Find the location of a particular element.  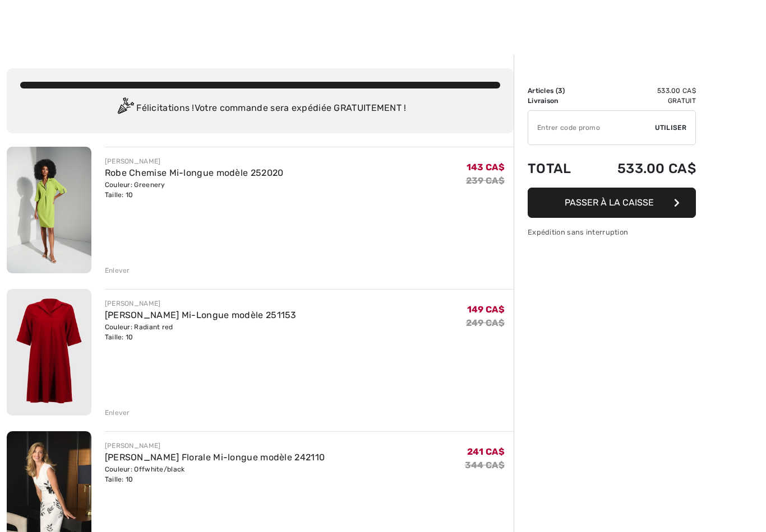

td: Articles ( ) is located at coordinates (557, 91).